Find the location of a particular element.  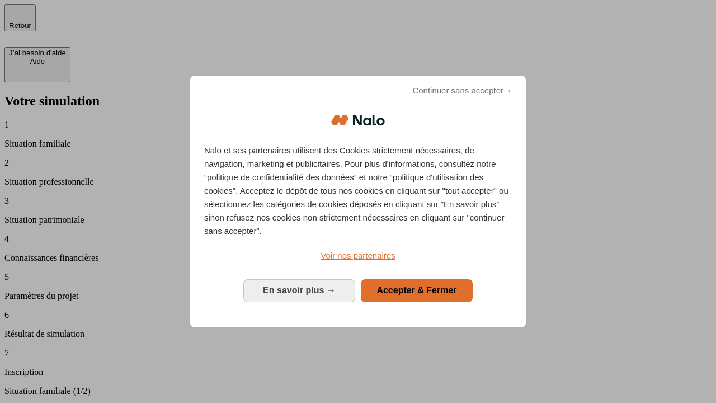

a: Voir nos partenaires is located at coordinates (358, 256).